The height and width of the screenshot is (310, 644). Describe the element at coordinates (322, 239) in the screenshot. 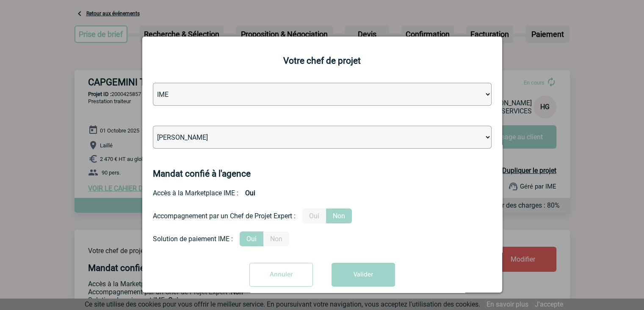

I see `div: Conformité aux process achat client, Prise en charge de la facturation, Mutualisation de plusieur...` at that location.